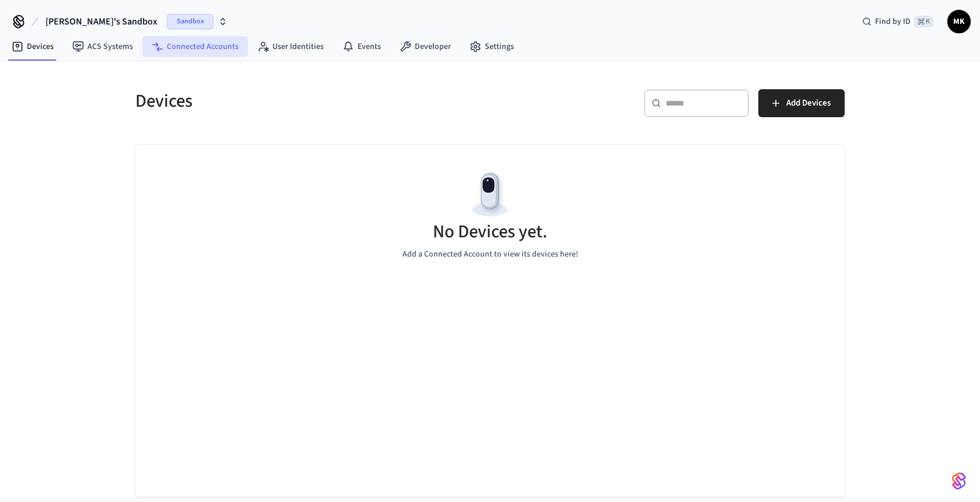 Image resolution: width=980 pixels, height=502 pixels. Describe the element at coordinates (923, 22) in the screenshot. I see `span: ⌘ K` at that location.